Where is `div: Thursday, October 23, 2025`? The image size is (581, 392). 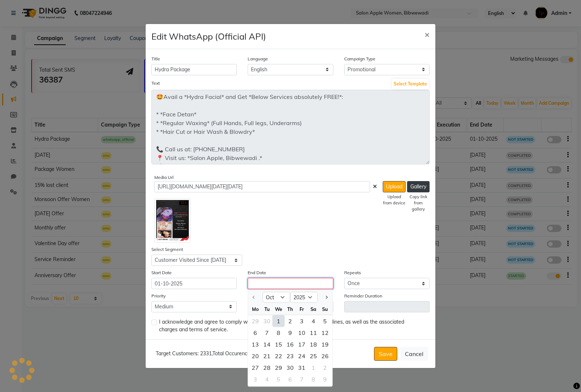
div: Thursday, October 23, 2025 is located at coordinates (290, 356).